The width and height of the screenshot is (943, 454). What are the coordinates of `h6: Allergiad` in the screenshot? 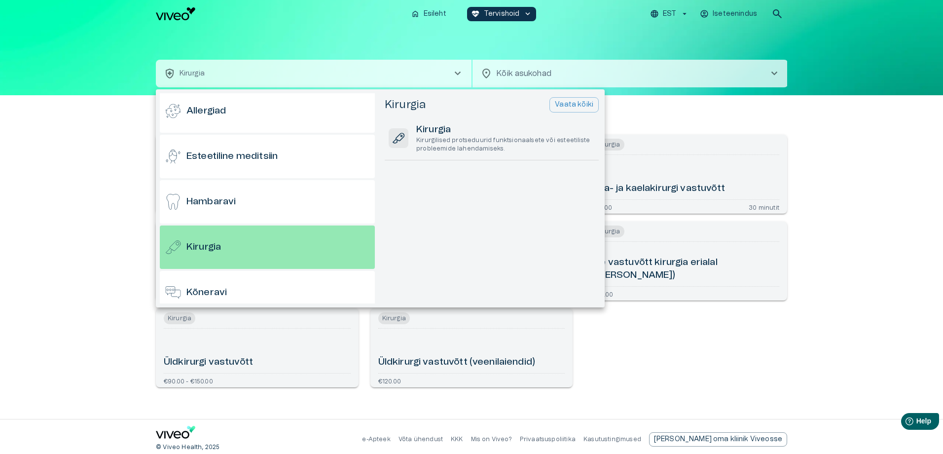 It's located at (206, 111).